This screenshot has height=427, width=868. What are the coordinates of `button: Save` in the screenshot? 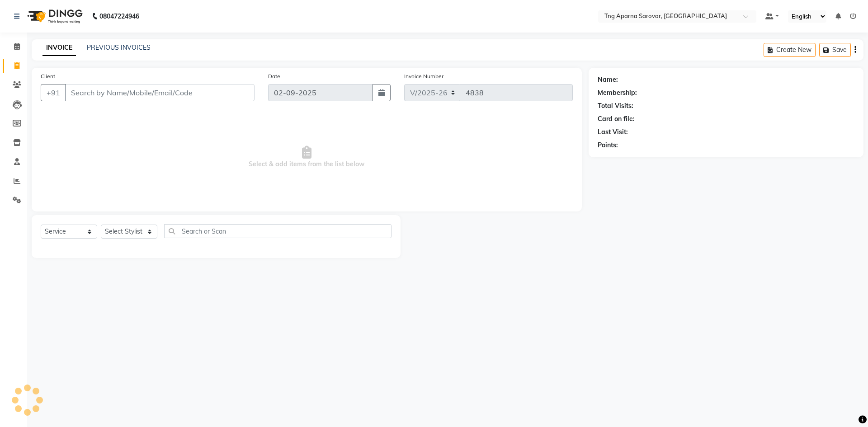 It's located at (835, 50).